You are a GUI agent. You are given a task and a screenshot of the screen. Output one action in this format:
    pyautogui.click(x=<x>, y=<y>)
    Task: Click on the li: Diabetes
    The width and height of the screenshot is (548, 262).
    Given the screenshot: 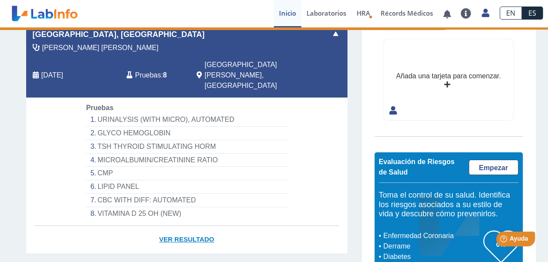 What is the action you would take?
    pyautogui.click(x=432, y=257)
    